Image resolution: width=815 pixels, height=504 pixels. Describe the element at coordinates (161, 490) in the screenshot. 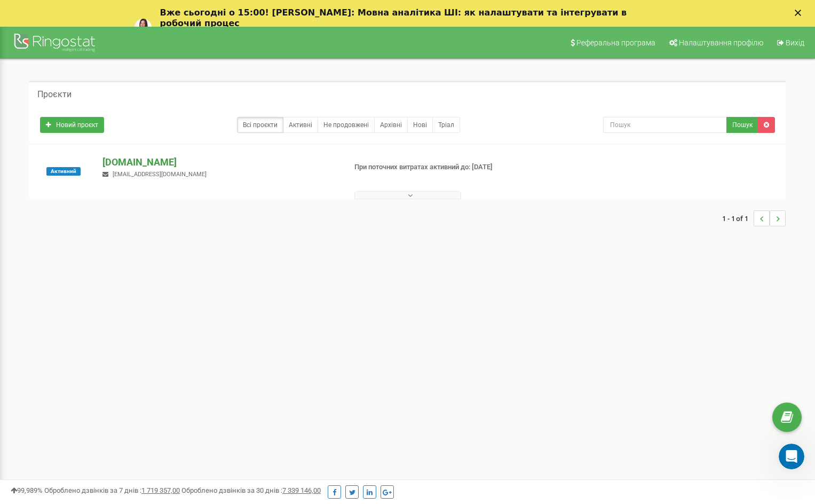

I see `u: 1 719 357,00` at that location.